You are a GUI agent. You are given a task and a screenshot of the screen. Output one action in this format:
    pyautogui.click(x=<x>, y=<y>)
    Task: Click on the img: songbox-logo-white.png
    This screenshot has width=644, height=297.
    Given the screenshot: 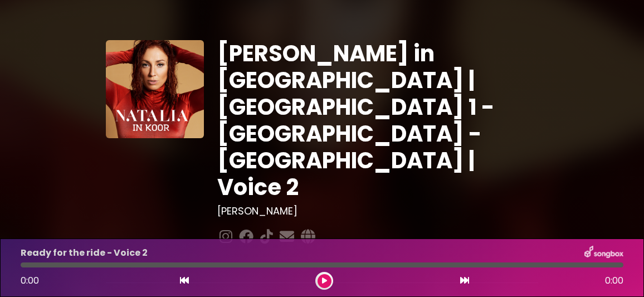 What is the action you would take?
    pyautogui.click(x=604, y=253)
    